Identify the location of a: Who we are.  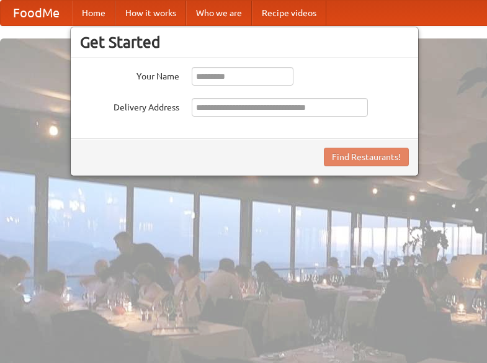
(219, 13).